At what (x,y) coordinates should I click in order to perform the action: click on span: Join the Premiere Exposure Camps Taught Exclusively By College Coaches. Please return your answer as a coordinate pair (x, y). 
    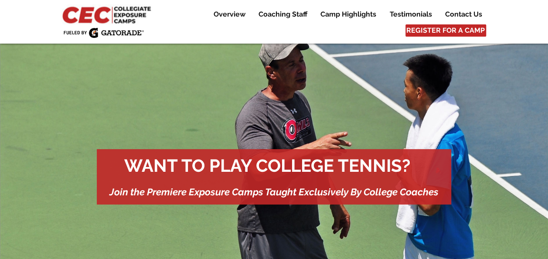
    Looking at the image, I should click on (274, 192).